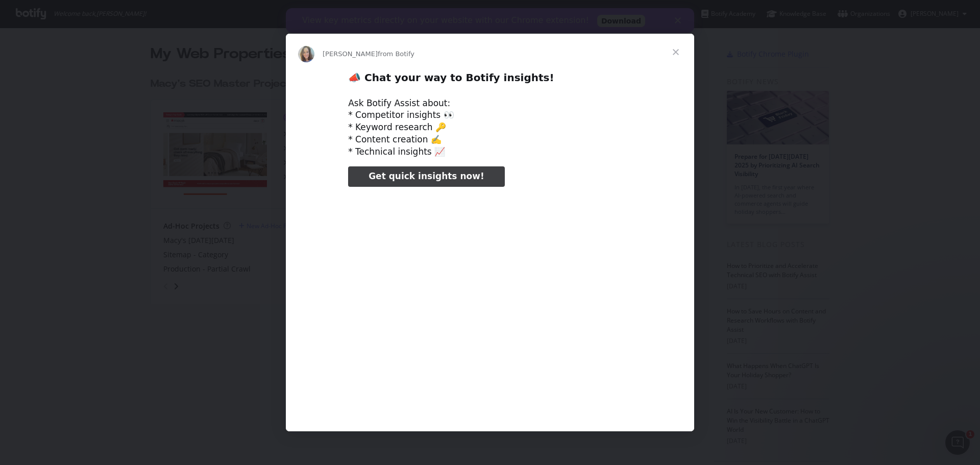 Image resolution: width=980 pixels, height=465 pixels. Describe the element at coordinates (426, 177) in the screenshot. I see `a: Get quick insights now!` at that location.